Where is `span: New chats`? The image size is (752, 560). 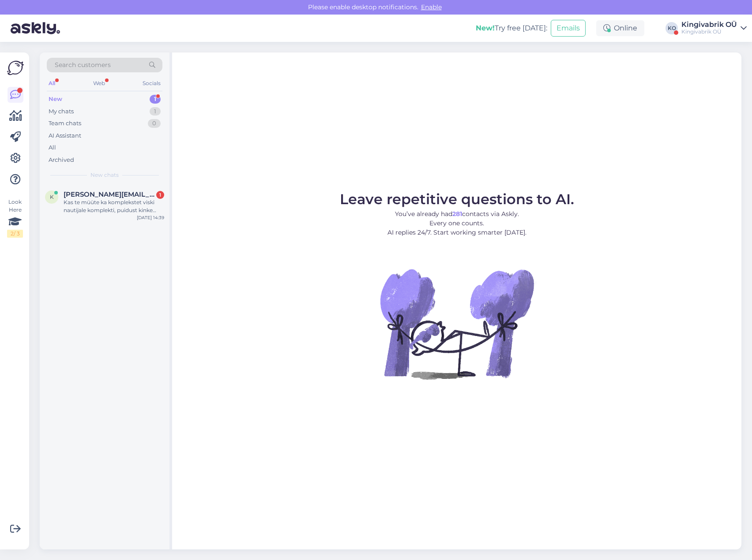
span: New chats is located at coordinates (104, 175).